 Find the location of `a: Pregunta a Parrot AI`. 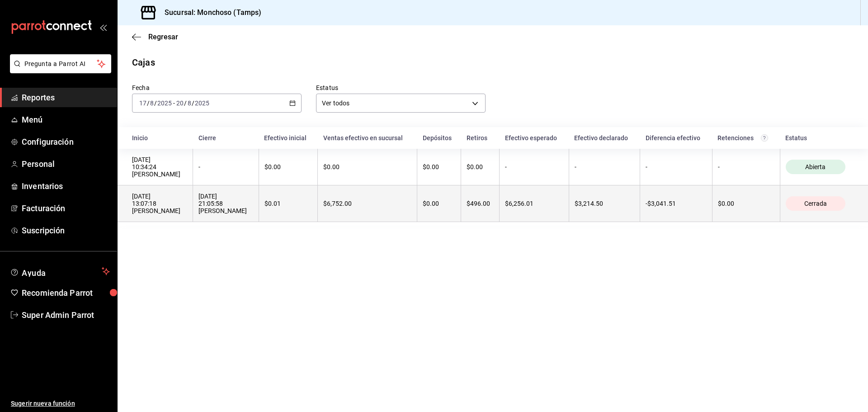

a: Pregunta a Parrot AI is located at coordinates (59, 70).